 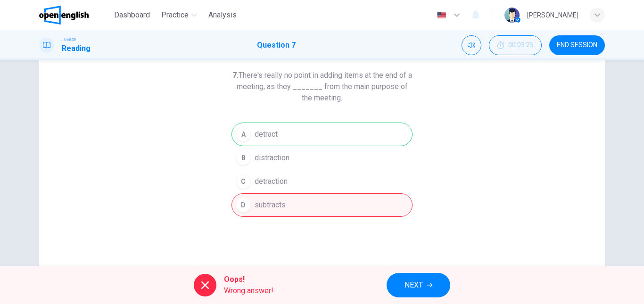 I want to click on span: Wrong answer!, so click(x=248, y=291).